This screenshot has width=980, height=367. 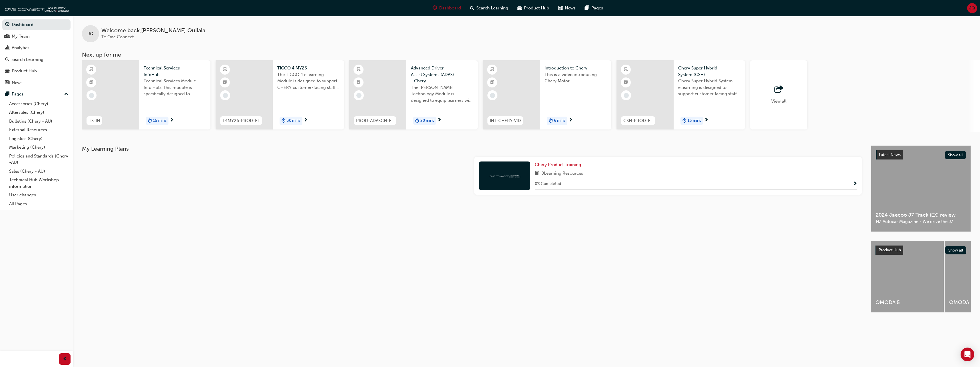 What do you see at coordinates (280, 95) in the screenshot?
I see `a: T4MY26-PROD-ELTIGGO 4 MY26The TIGGO 4 eLearning Module is designed to support CHERY customer-faci...` at bounding box center [280, 95].